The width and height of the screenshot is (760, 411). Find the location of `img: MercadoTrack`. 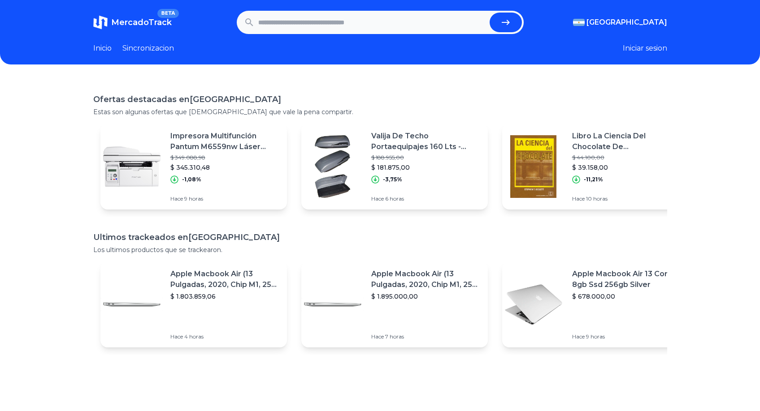

img: MercadoTrack is located at coordinates (100, 22).